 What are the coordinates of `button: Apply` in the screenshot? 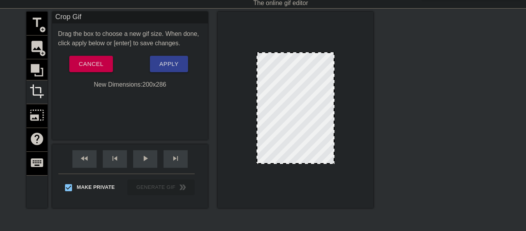 It's located at (169, 64).